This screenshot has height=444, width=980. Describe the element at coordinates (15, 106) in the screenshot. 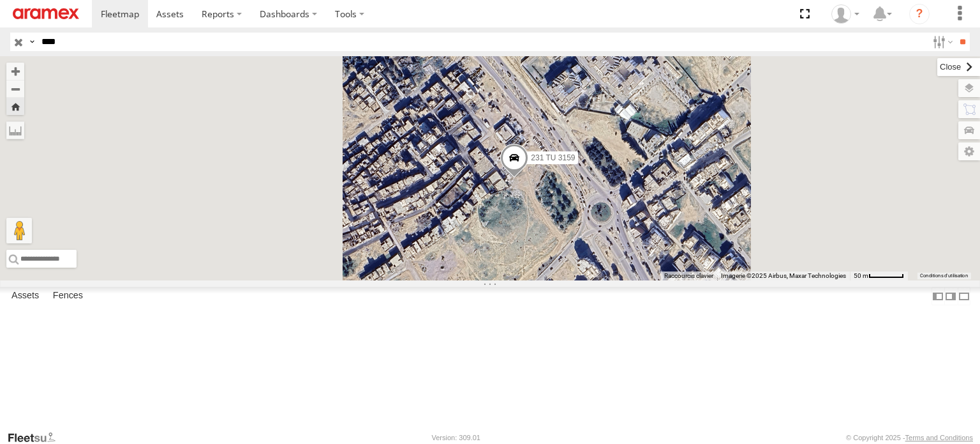

I see `button: Zoom Home` at that location.